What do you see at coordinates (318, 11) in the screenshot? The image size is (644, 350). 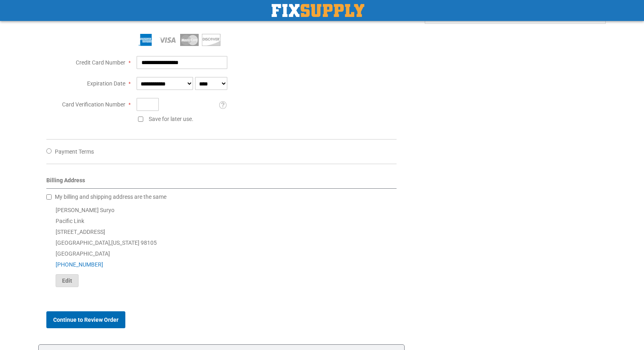 I see `a: store logo` at bounding box center [318, 11].